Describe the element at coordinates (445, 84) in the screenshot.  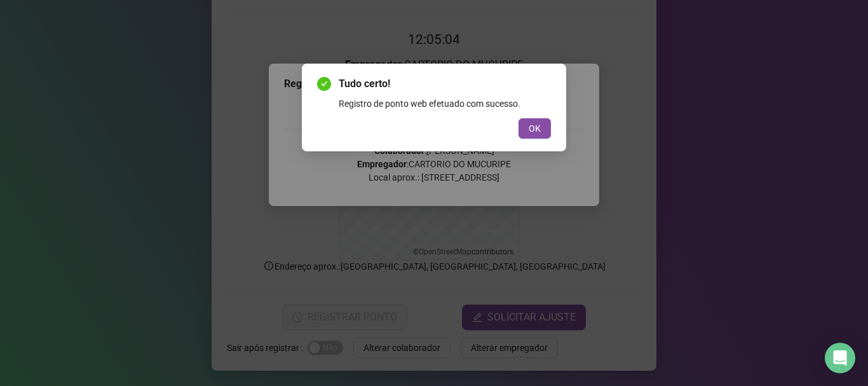
I see `span: Tudo certo!` at that location.